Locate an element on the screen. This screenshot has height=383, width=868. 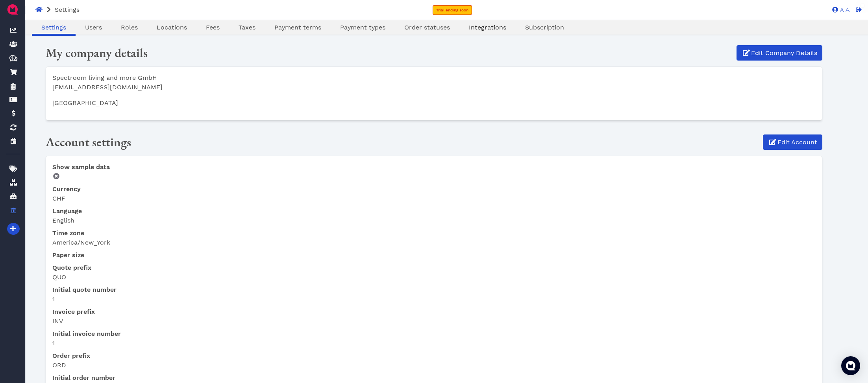
dd: ORD is located at coordinates (434, 365).